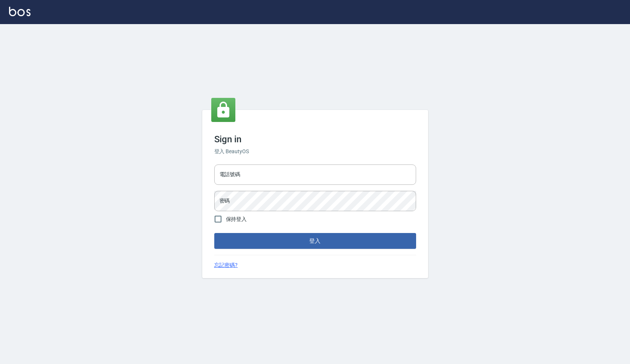  I want to click on img: Logo, so click(20, 11).